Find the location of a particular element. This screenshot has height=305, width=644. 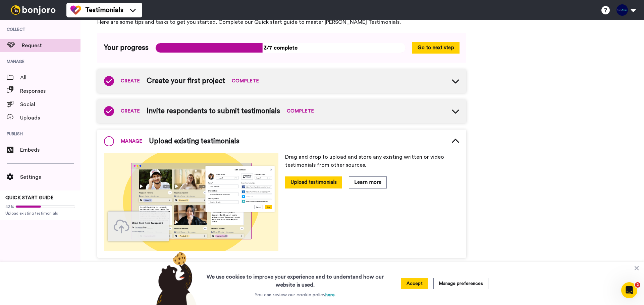

span: MANAGE is located at coordinates (132, 141).